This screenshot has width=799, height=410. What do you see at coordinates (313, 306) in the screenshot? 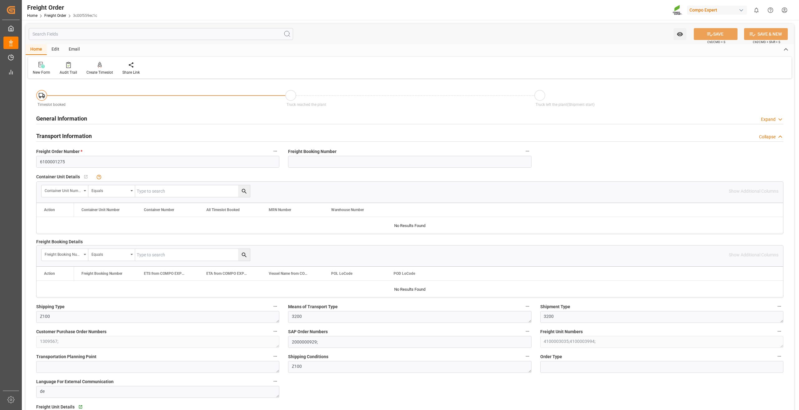
I see `span: Means of Transport Type` at bounding box center [313, 306].